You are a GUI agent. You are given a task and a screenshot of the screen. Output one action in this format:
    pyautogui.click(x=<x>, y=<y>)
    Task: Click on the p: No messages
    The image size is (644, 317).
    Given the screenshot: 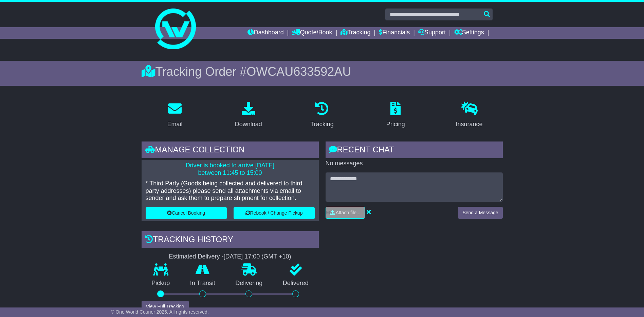 What is the action you would take?
    pyautogui.click(x=414, y=164)
    